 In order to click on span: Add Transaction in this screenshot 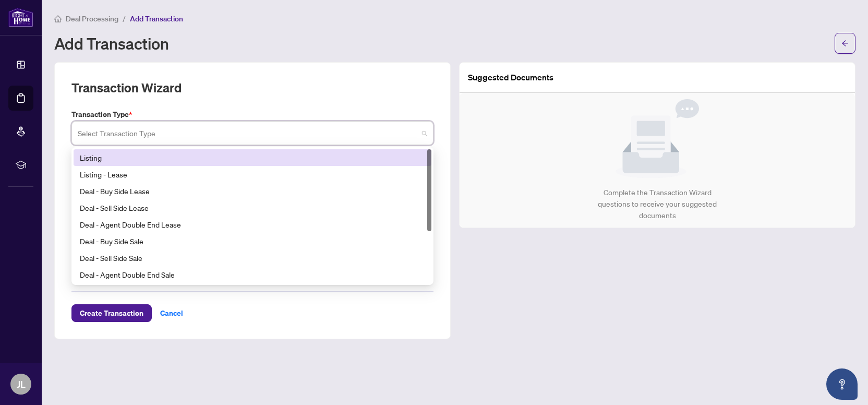, I will do `click(156, 19)`.